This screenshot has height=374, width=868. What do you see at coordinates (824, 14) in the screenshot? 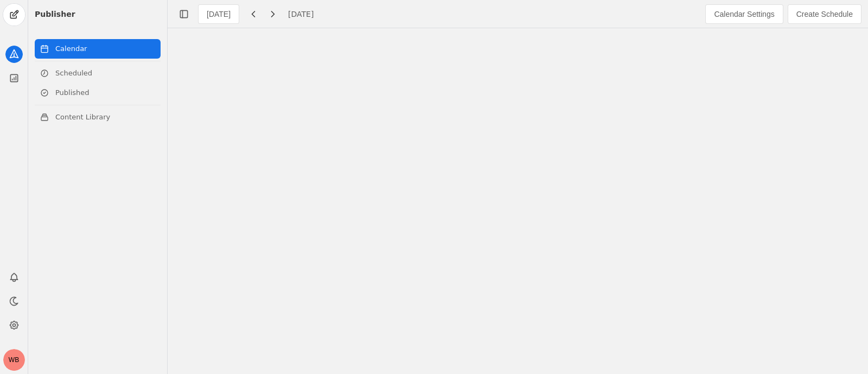
I see `span: Create Schedule` at bounding box center [824, 14].